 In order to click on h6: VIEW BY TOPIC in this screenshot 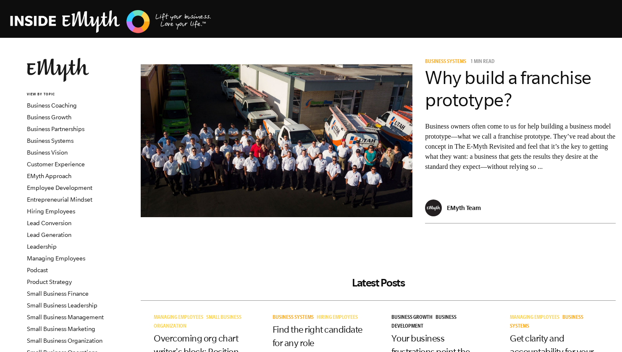, I will do `click(77, 94)`.